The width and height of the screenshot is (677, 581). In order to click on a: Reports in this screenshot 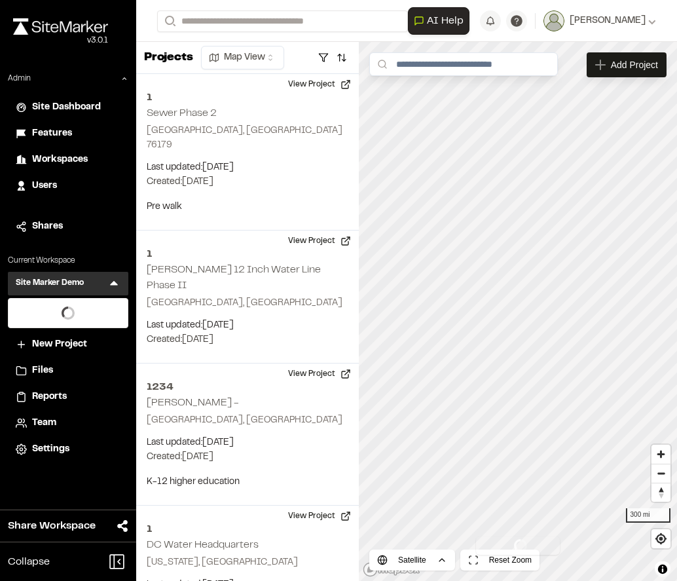, I will do `click(68, 397)`.